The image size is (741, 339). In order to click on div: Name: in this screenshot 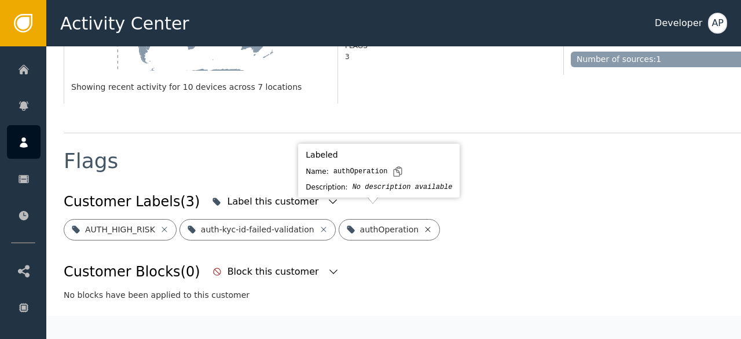, I will do `click(317, 171)`.